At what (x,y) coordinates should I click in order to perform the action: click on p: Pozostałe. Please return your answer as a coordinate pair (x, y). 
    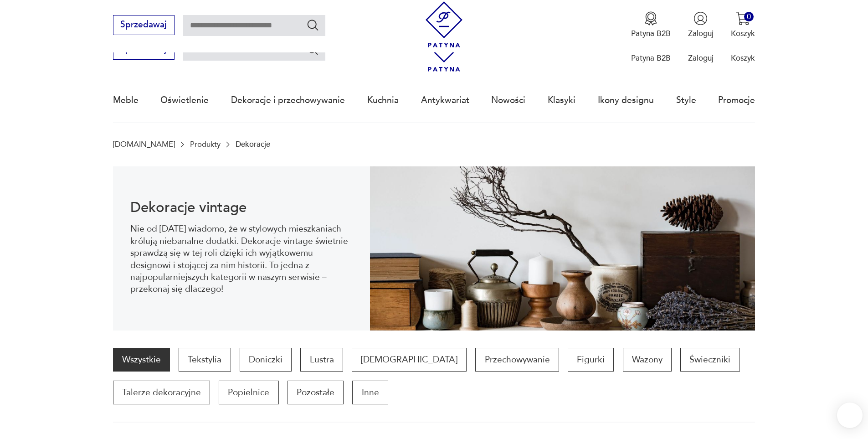
    Looking at the image, I should click on (316, 393).